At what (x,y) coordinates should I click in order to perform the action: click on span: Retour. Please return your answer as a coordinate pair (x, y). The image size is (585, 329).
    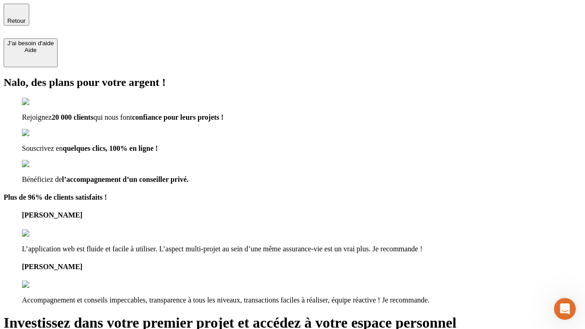
    Looking at the image, I should click on (16, 21).